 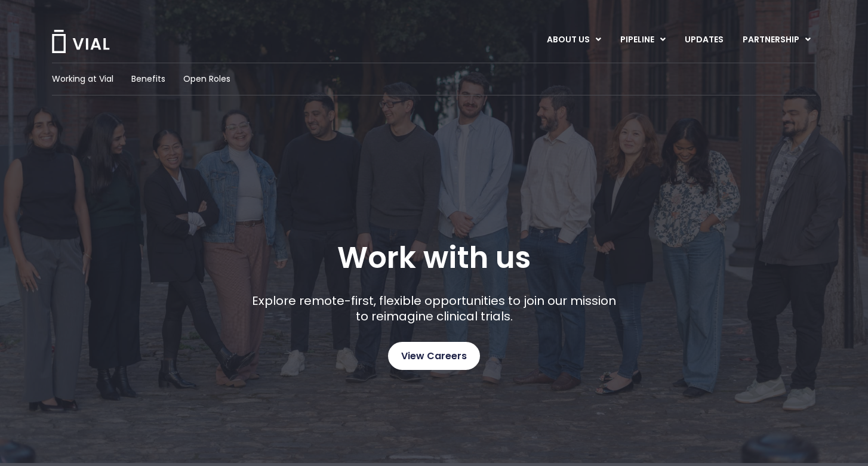 I want to click on a: PARTNERSHIPMenu Toggle, so click(x=777, y=40).